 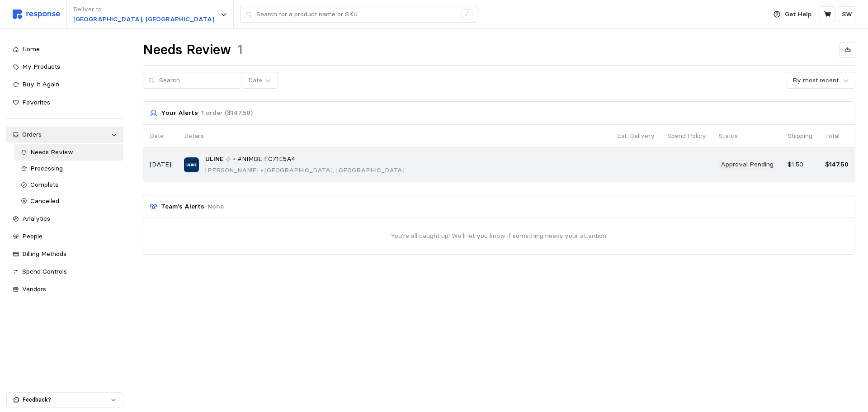 I want to click on span: #NIMBL-FC71E5A4, so click(x=267, y=159).